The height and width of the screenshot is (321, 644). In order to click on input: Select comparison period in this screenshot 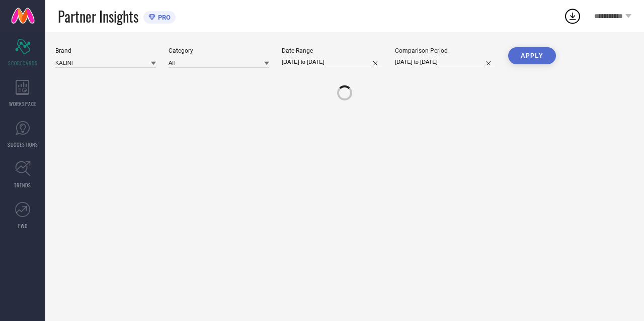, I will do `click(445, 62)`.